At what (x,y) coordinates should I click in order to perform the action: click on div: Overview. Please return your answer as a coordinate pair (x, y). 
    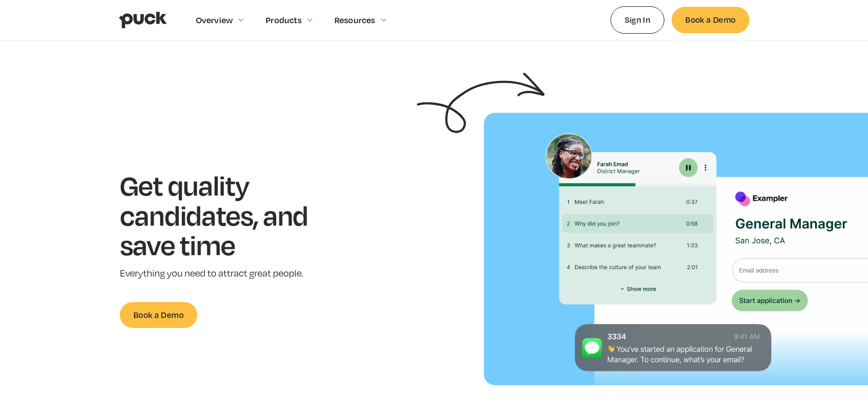
    Looking at the image, I should click on (214, 20).